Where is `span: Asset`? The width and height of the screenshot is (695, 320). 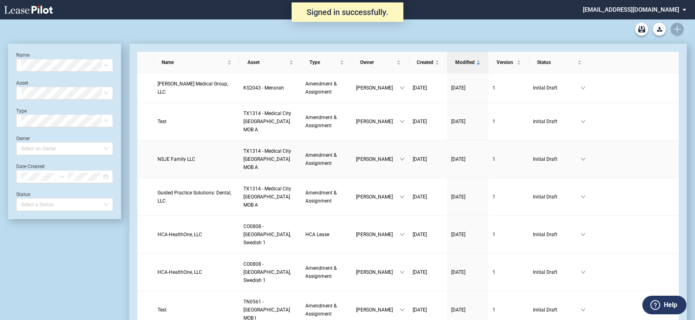
span: Asset is located at coordinates (267, 62).